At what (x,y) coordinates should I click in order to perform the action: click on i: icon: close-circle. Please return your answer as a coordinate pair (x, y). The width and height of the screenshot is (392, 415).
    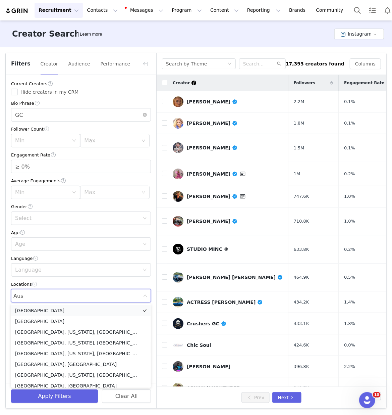
    Looking at the image, I should click on (145, 115).